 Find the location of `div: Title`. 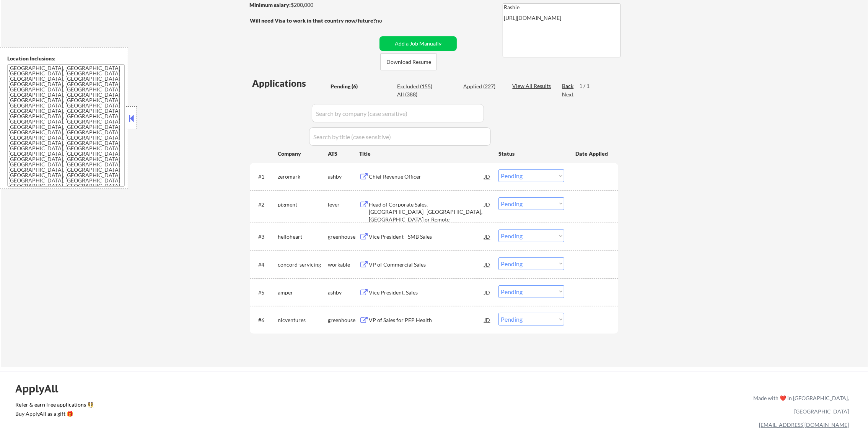

div: Title is located at coordinates (425, 154).